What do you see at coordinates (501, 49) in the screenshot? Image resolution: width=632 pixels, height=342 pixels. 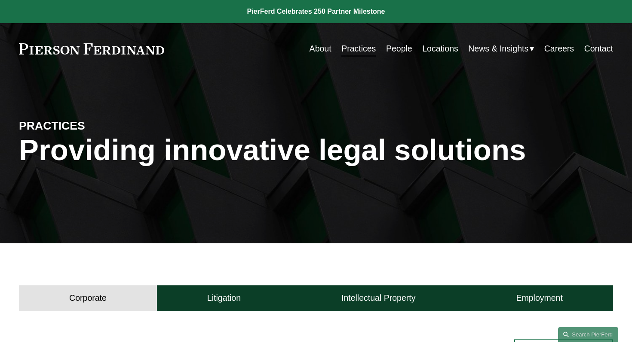 I see `a: folder dropdown` at bounding box center [501, 49].